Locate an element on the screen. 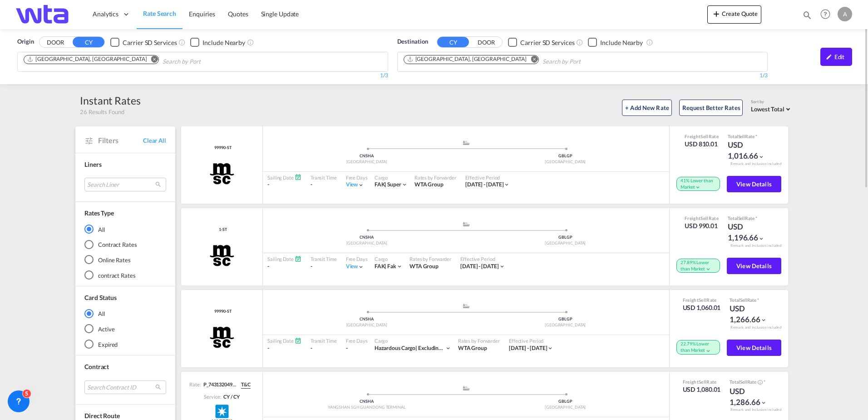 The image size is (868, 420). div: Total Rate is located at coordinates (750, 218).